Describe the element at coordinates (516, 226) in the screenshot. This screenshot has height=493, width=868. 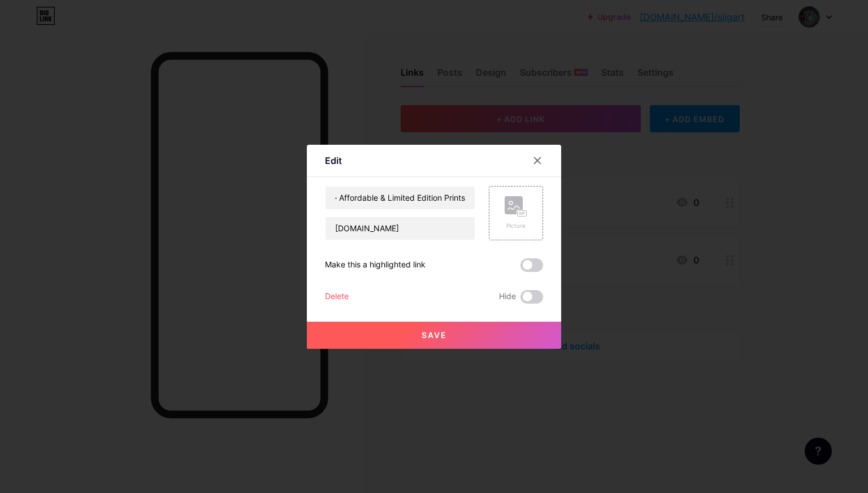
I see `div: Picture` at that location.